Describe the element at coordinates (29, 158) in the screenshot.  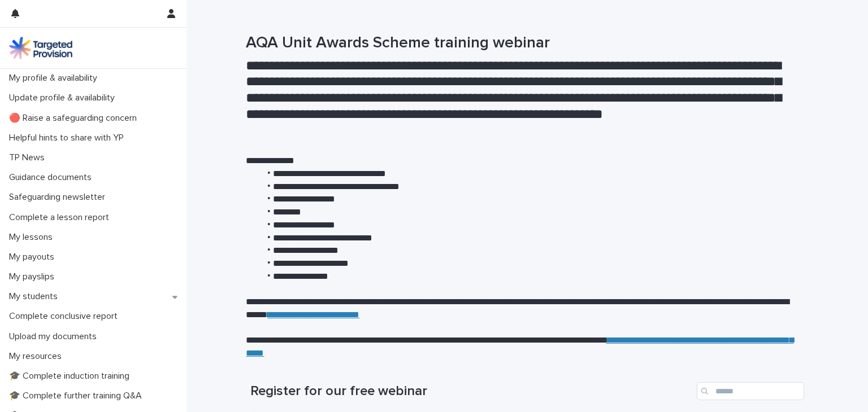
I see `p: TP News` at that location.